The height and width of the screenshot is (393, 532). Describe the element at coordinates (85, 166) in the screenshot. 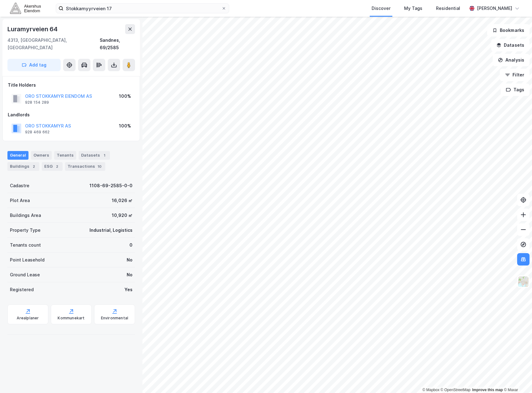

I see `div: Transactions` at that location.